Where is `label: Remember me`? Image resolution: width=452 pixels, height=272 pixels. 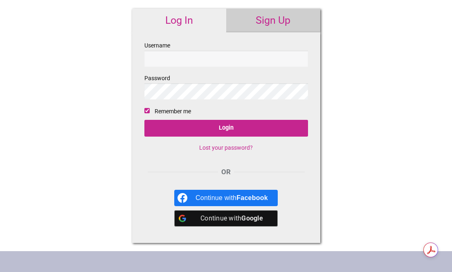 label: Remember me is located at coordinates (173, 111).